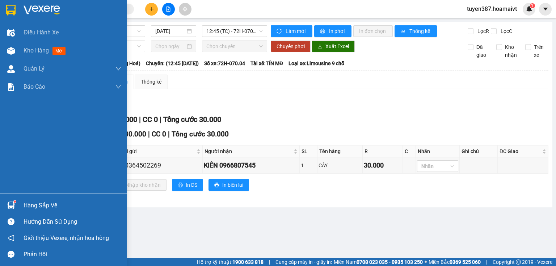  I want to click on span: message, so click(11, 254).